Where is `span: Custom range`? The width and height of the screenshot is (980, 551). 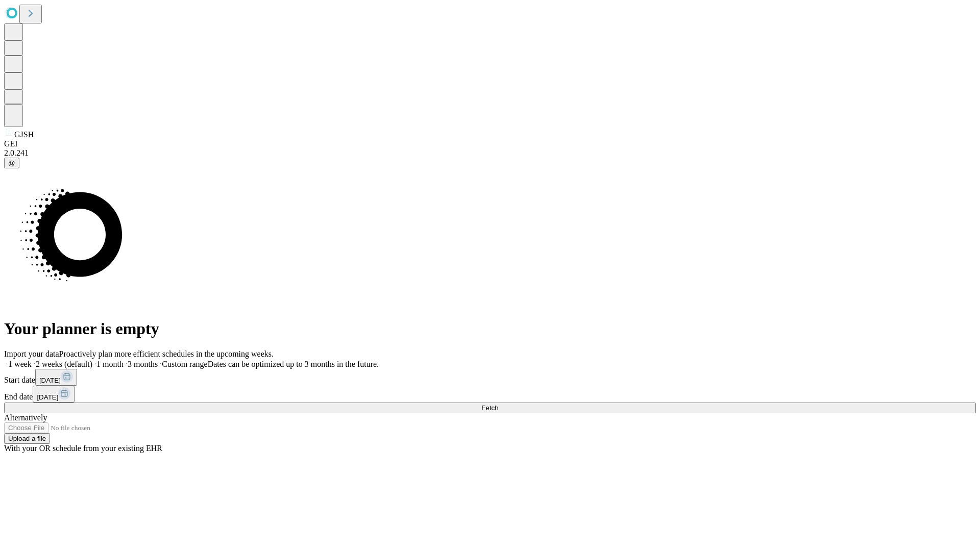 span: Custom range is located at coordinates (185, 364).